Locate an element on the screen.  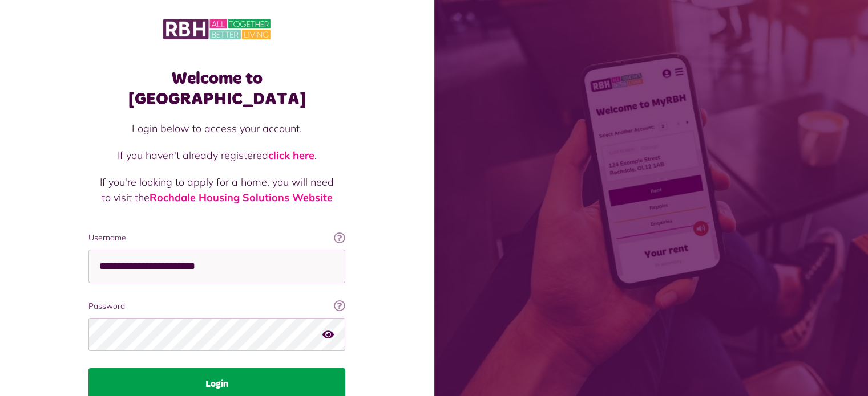
p: If you haven't already registered . is located at coordinates (217, 156).